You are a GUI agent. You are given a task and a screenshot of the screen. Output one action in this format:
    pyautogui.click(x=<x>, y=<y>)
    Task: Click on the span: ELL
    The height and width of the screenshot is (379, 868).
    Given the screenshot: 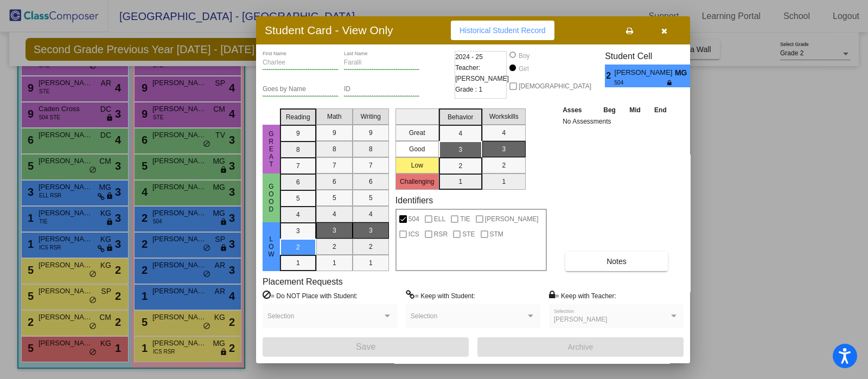 What is the action you would take?
    pyautogui.click(x=440, y=219)
    